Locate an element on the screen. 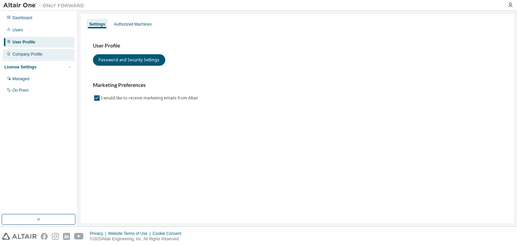 Image resolution: width=517 pixels, height=246 pixels. img: youtube.svg is located at coordinates (79, 236).